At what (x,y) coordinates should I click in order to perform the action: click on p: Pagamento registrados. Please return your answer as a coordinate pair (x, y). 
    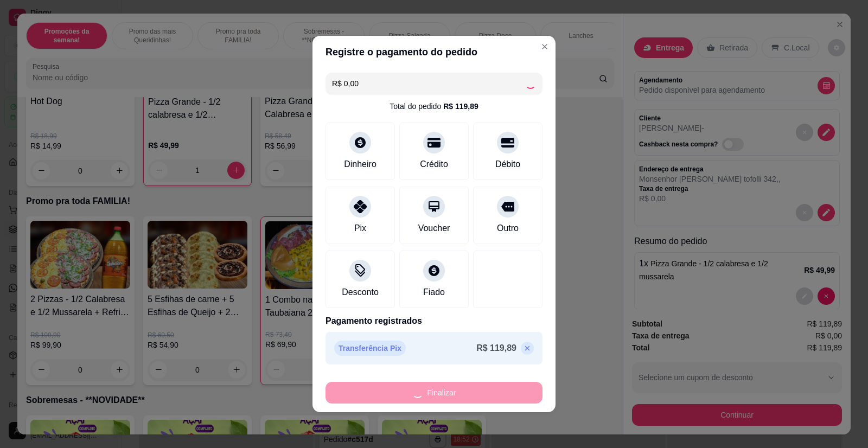
    Looking at the image, I should click on (434, 321).